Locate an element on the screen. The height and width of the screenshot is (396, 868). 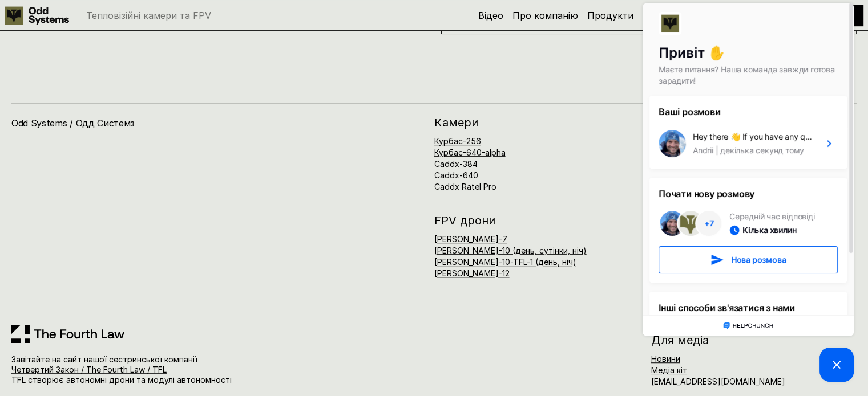
span: Нова розмова is located at coordinates (119, 260).